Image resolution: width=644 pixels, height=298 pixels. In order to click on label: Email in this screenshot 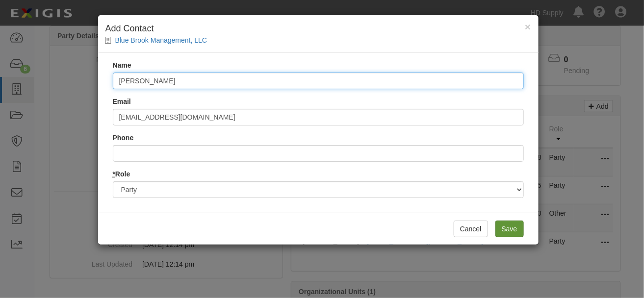, I will do `click(122, 101)`.